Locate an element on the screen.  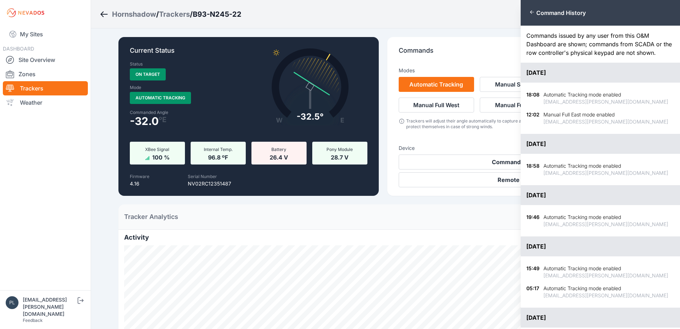
div: Commands issued by any user from this O&M Dashboard are shown; commands from SCADA or the row con... is located at coordinates (601, 44).